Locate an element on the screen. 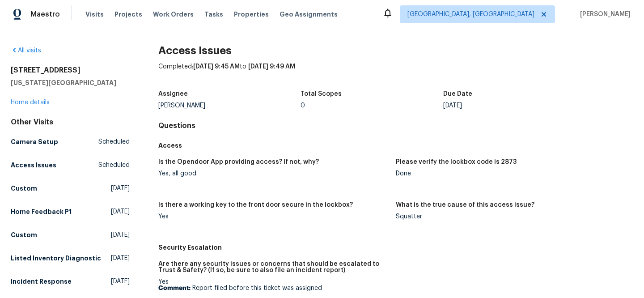  p: Report filed before this ticket was assigned is located at coordinates (273, 288).